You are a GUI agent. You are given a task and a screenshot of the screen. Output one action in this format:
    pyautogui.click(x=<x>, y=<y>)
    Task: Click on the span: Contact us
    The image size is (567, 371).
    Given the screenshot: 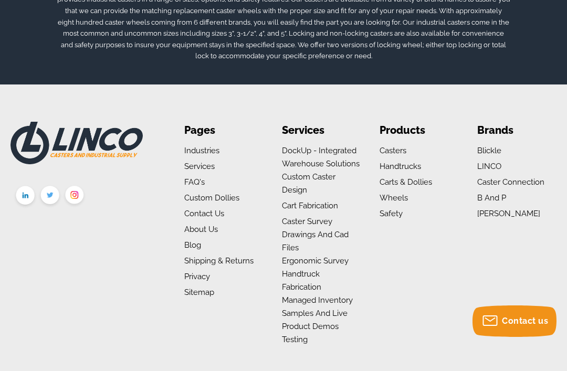 What is the action you would take?
    pyautogui.click(x=525, y=321)
    